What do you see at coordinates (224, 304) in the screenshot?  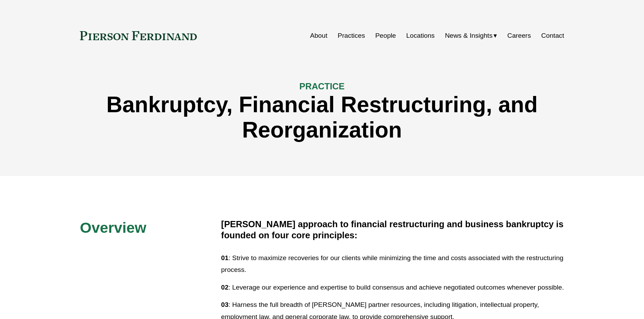 I see `strong: 03` at bounding box center [224, 304].